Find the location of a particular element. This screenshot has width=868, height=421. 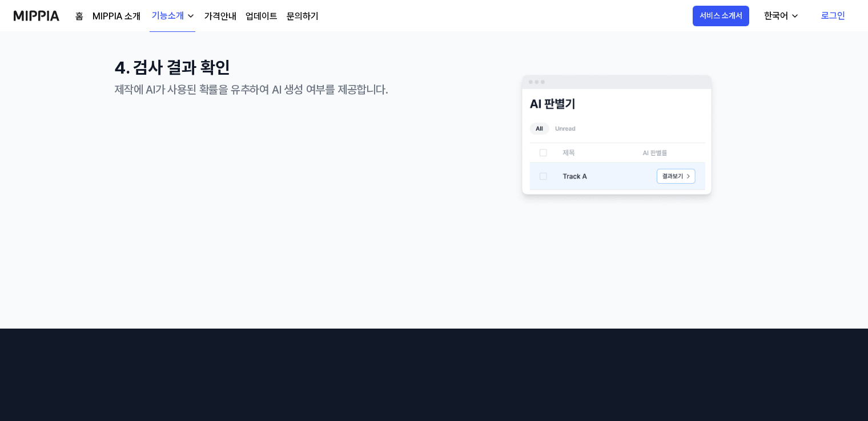

button: 한국어 is located at coordinates (781, 16).